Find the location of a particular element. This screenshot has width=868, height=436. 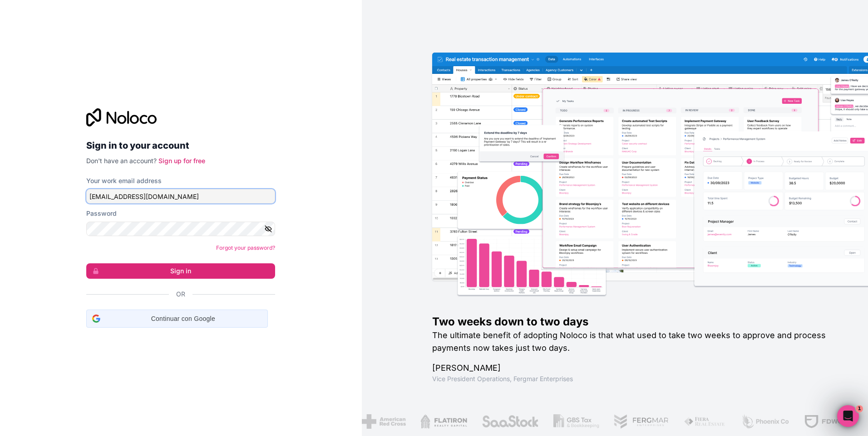

img: /assets/fiera-fwj2N5v4.png is located at coordinates (704, 422).